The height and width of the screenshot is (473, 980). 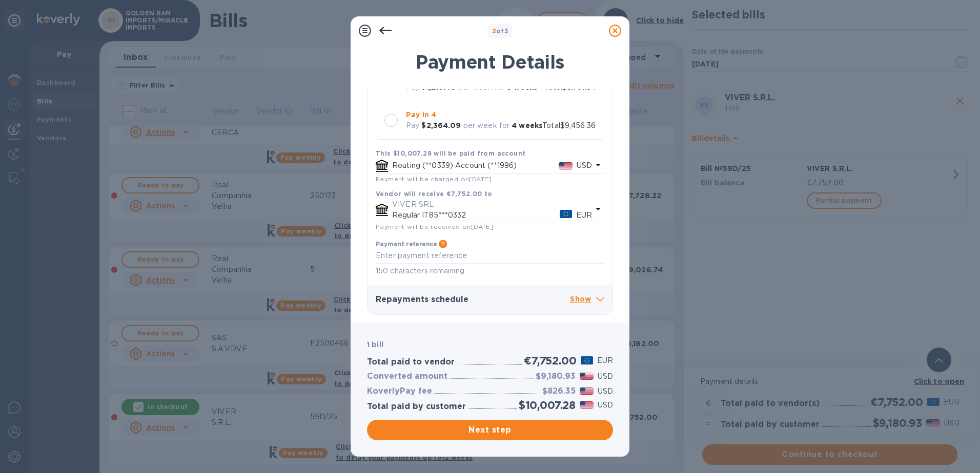 What do you see at coordinates (490, 271) in the screenshot?
I see `p: 150 characters remaining` at bounding box center [490, 271].